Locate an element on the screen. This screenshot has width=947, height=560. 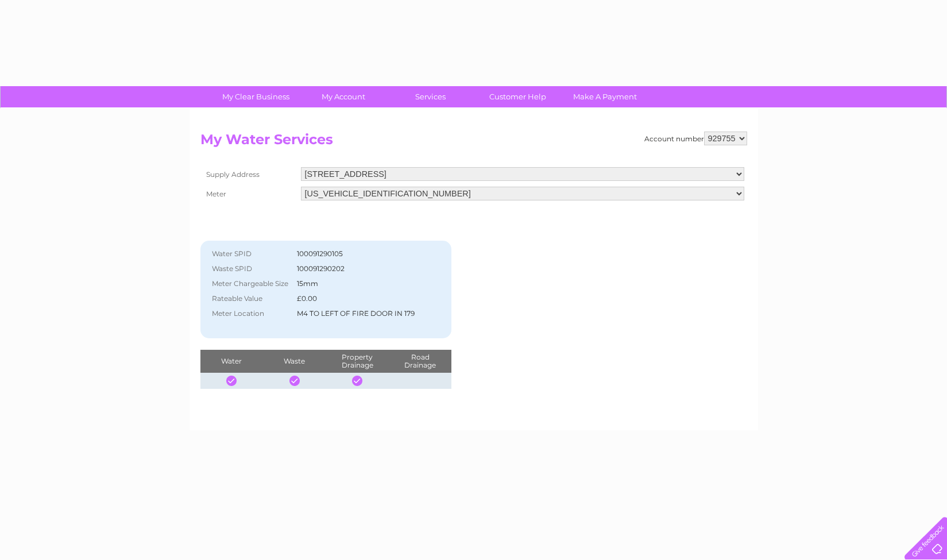
div: Account number is located at coordinates (696, 138).